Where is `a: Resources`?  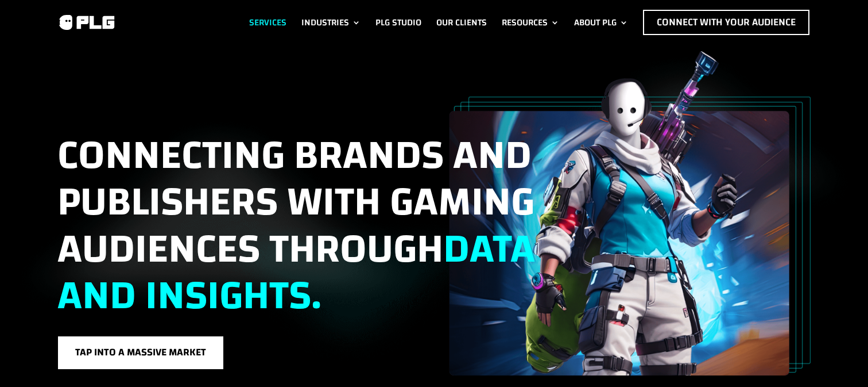 a: Resources is located at coordinates (530, 22).